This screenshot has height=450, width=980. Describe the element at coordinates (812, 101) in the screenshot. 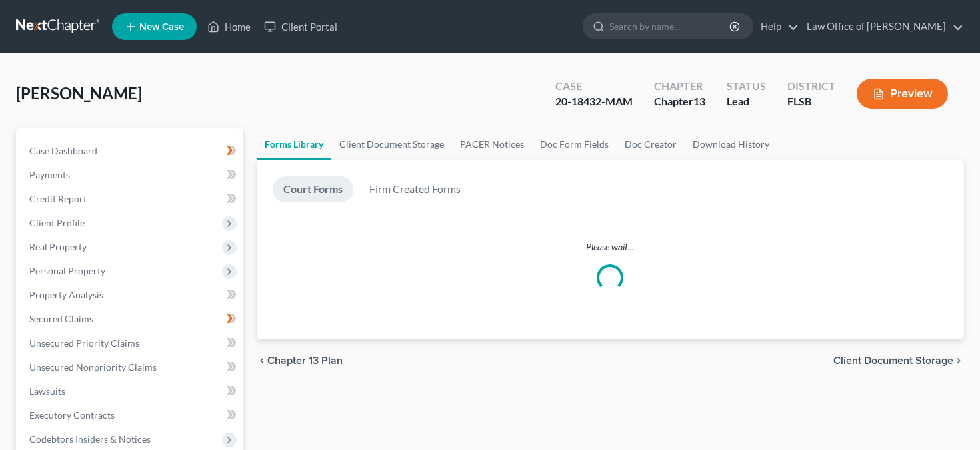

I see `div: FLSB` at that location.